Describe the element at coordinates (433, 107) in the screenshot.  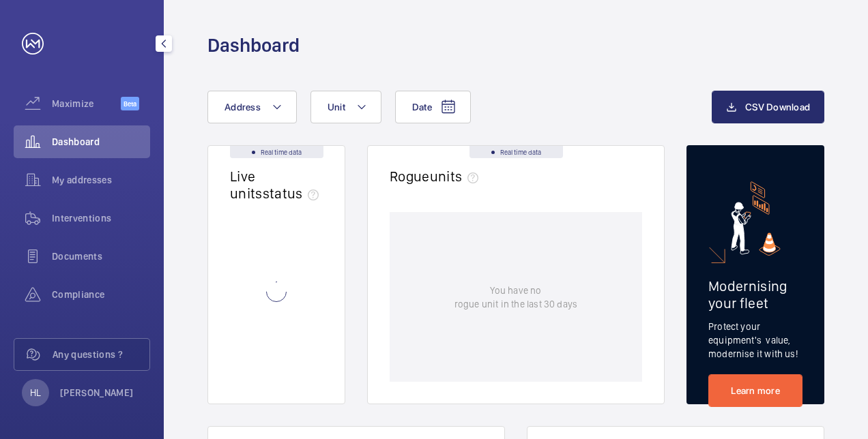
I see `button: Date` at that location.